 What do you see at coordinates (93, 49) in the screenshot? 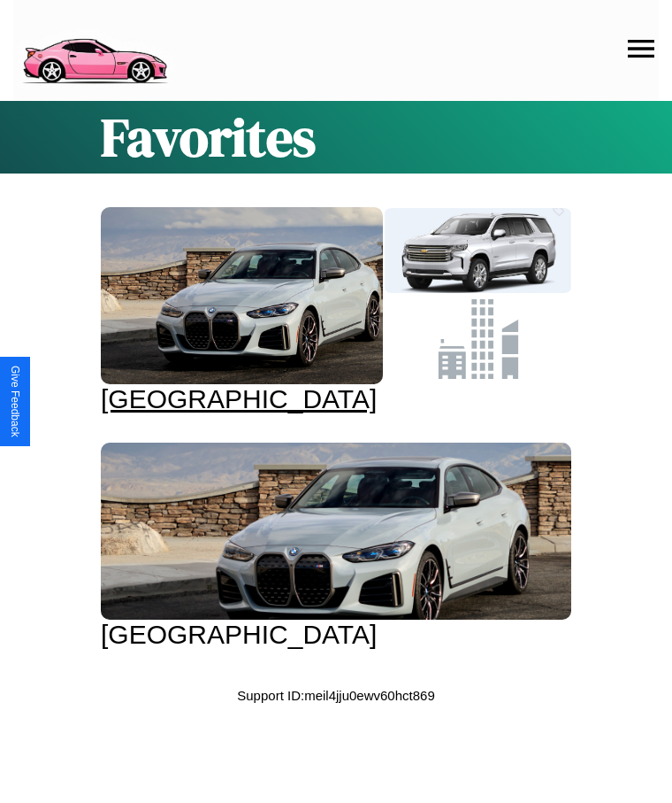
I see `img: logo` at bounding box center [93, 49].